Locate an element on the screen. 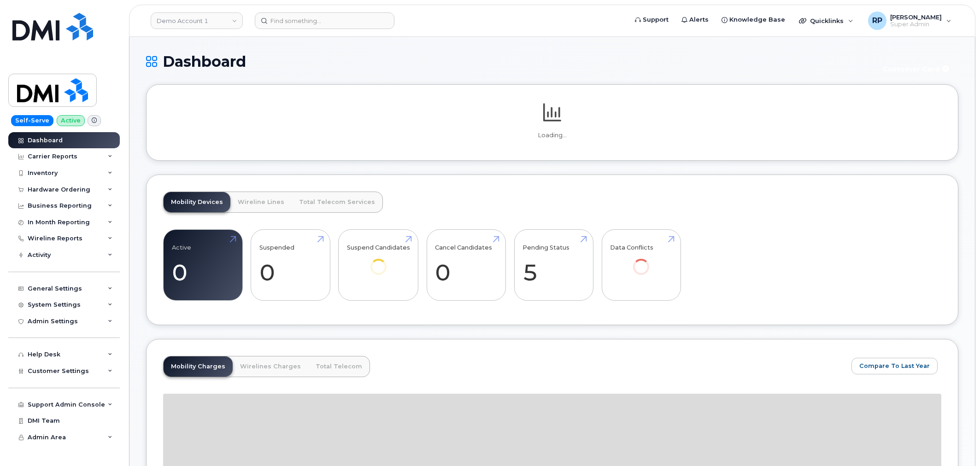 The image size is (980, 466). h1: Dashboard is located at coordinates (508, 61).